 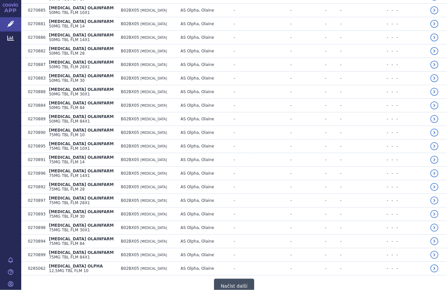 What do you see at coordinates (67, 189) in the screenshot?
I see `span: 75MG TBL FLM 28` at bounding box center [67, 189].